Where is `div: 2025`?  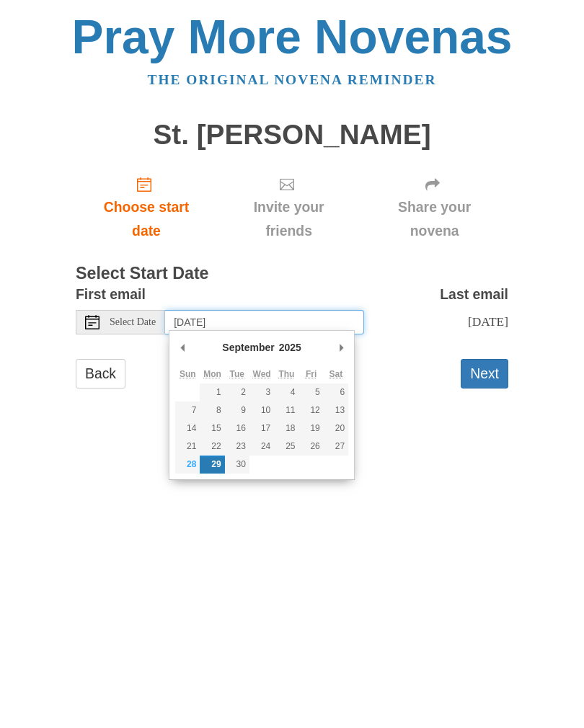
div: 2025 is located at coordinates (290, 347).